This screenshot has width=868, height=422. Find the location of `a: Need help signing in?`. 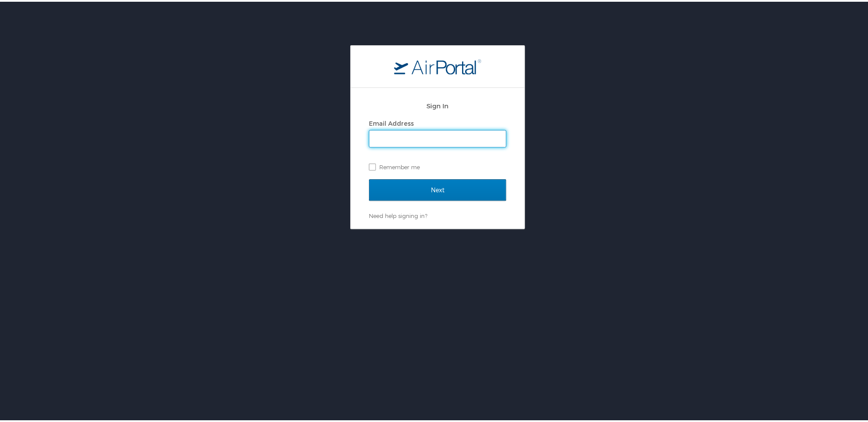

a: Need help signing in? is located at coordinates (398, 214).